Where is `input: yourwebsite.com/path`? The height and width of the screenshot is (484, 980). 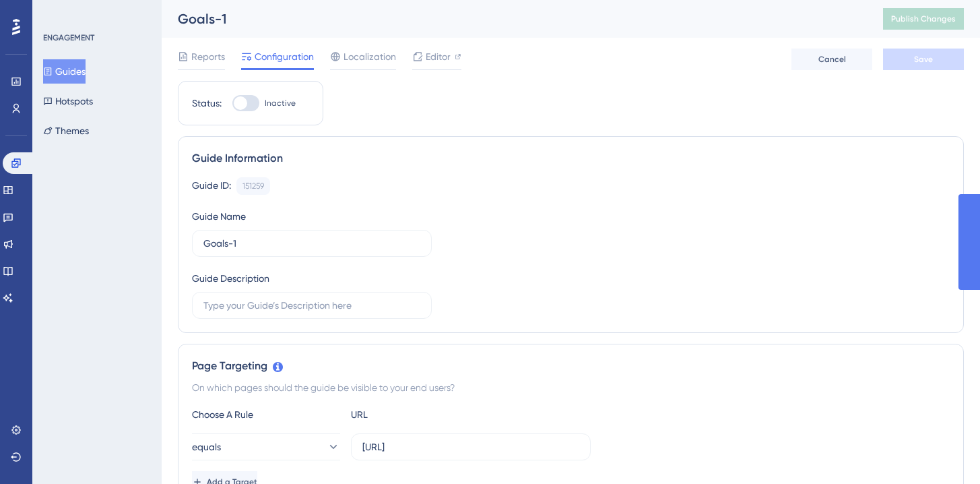
input: yourwebsite.com/path is located at coordinates (471, 447).